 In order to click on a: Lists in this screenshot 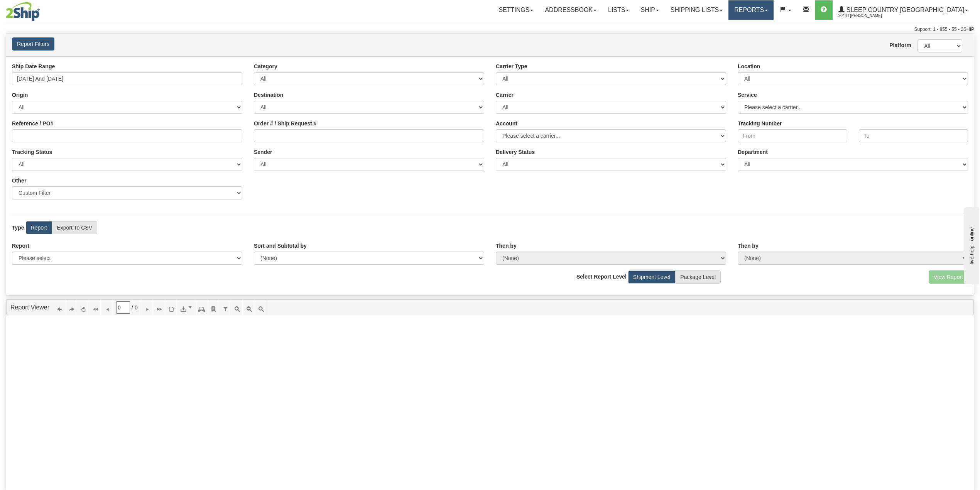, I will do `click(619, 10)`.